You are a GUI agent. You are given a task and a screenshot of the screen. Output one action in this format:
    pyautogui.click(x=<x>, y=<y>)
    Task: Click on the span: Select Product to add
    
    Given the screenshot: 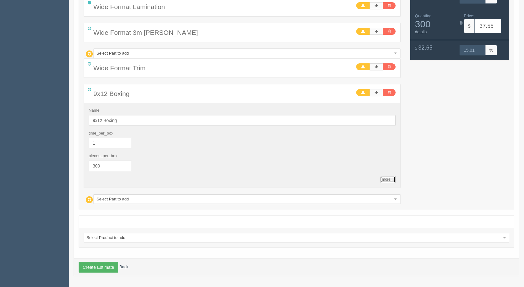 What is the action you would take?
    pyautogui.click(x=294, y=238)
    